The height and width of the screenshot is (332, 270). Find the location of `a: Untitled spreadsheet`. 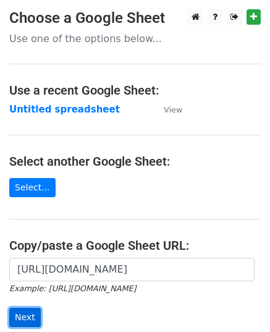

a: Untitled spreadsheet is located at coordinates (64, 110).